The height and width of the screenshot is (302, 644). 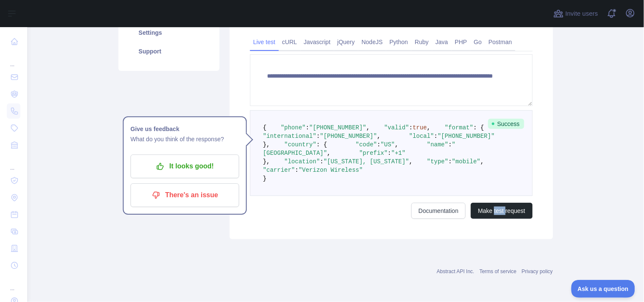 I want to click on span: "US", so click(x=388, y=145).